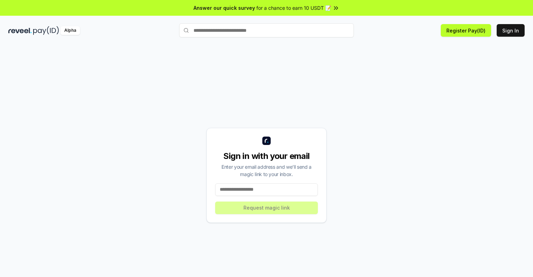 Image resolution: width=533 pixels, height=277 pixels. What do you see at coordinates (46, 30) in the screenshot?
I see `img: pay_id` at bounding box center [46, 30].